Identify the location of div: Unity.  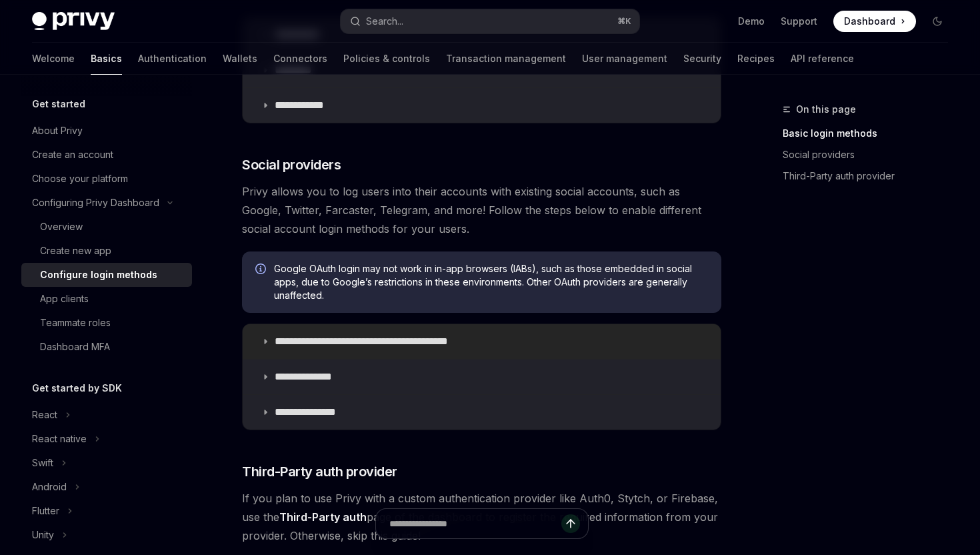
(43, 535).